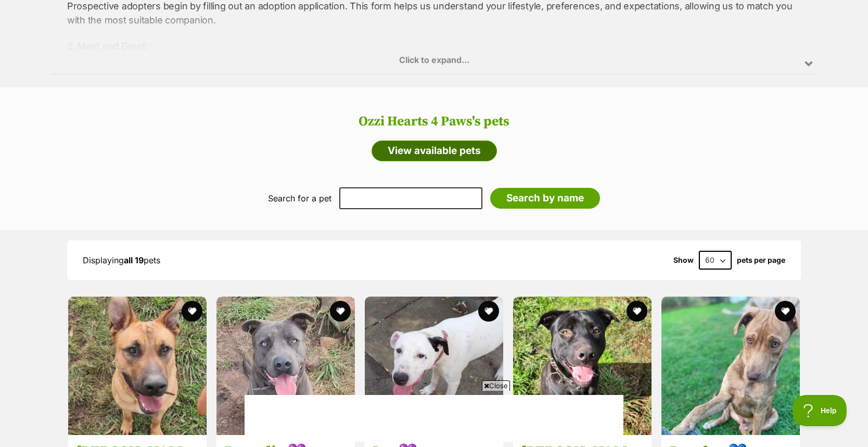 This screenshot has width=868, height=447. What do you see at coordinates (582, 365) in the screenshot?
I see `img: George 💜` at bounding box center [582, 365].